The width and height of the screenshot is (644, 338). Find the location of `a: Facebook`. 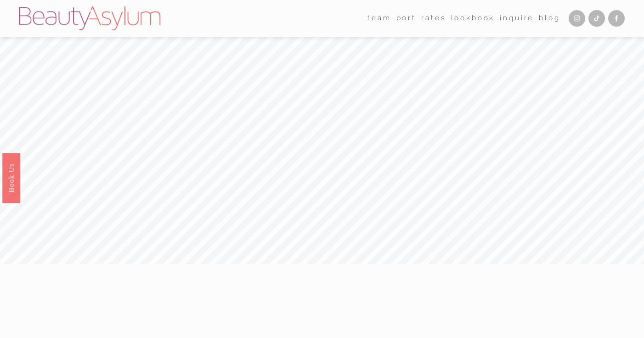

a: Facebook is located at coordinates (617, 18).